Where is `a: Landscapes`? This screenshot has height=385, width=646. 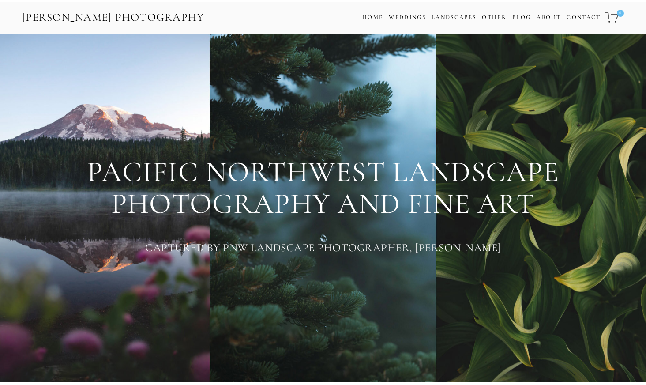
a: Landscapes is located at coordinates (454, 17).